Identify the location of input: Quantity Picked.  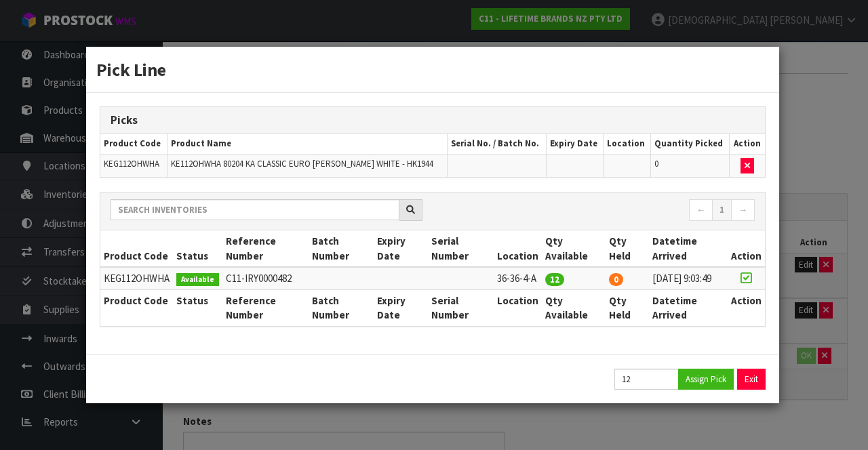
(647, 378).